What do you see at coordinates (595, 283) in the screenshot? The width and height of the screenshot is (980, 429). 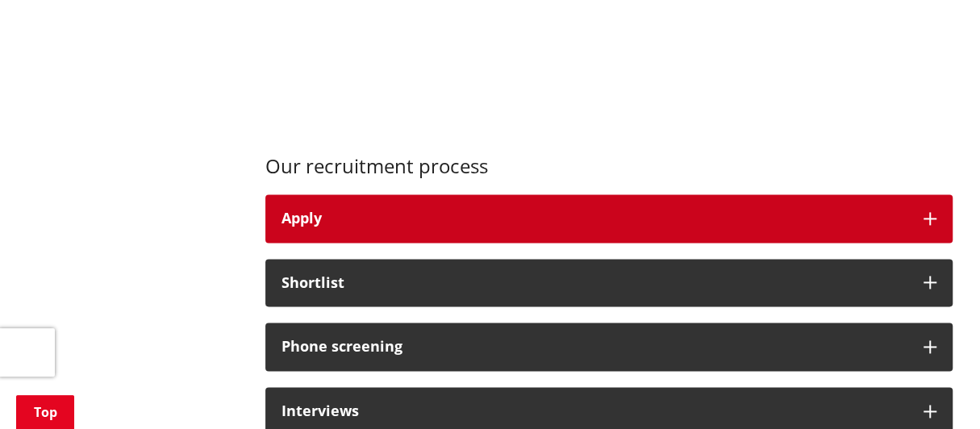 I see `div: Shortlist` at bounding box center [595, 283].